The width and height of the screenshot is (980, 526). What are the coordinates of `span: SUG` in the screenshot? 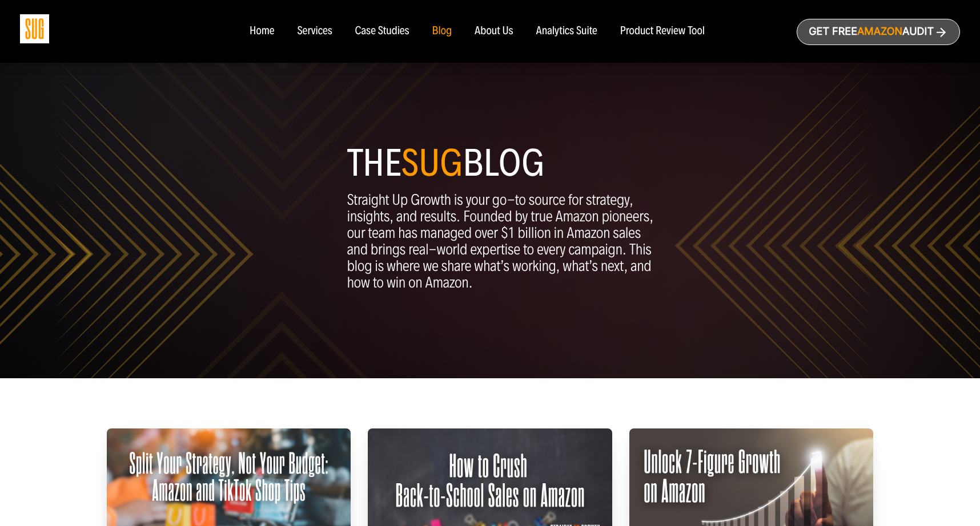 It's located at (432, 163).